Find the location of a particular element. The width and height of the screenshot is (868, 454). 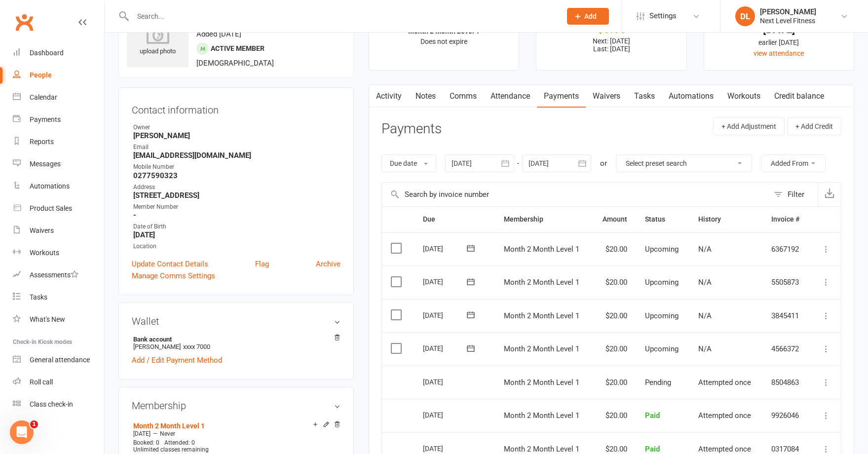

th: Amount is located at coordinates (614, 219).